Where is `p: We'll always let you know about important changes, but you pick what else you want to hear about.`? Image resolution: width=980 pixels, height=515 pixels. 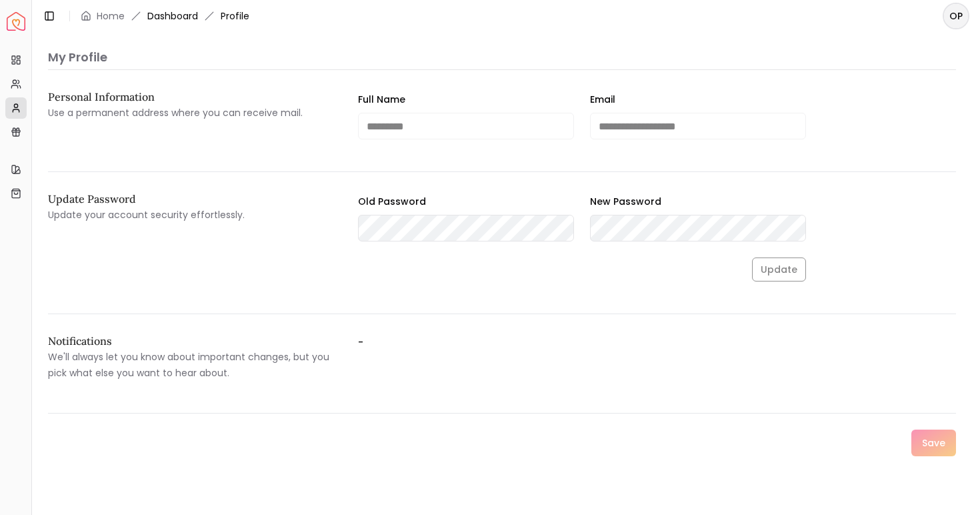 p: We'll always let you know about important changes, but you pick what else you want to hear about. is located at coordinates (192, 365).